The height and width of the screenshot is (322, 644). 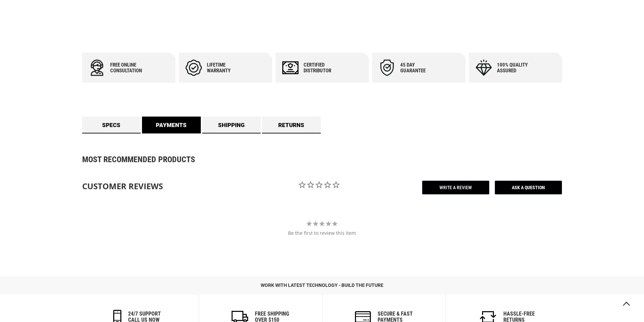 I want to click on a: Shipping, so click(x=232, y=125).